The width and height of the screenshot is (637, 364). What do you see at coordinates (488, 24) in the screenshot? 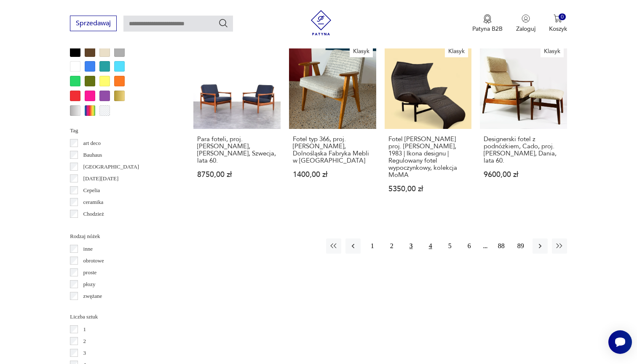
I see `button: Patyna B2B` at bounding box center [488, 24].